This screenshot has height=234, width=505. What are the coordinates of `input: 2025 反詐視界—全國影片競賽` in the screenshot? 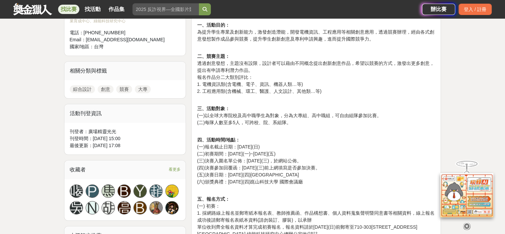 It's located at (166, 9).